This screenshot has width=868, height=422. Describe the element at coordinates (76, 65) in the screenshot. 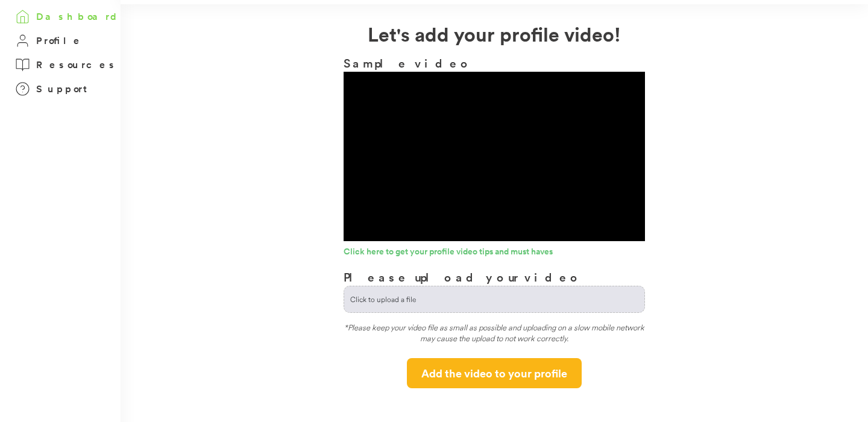

I see `h3: Resources` at that location.